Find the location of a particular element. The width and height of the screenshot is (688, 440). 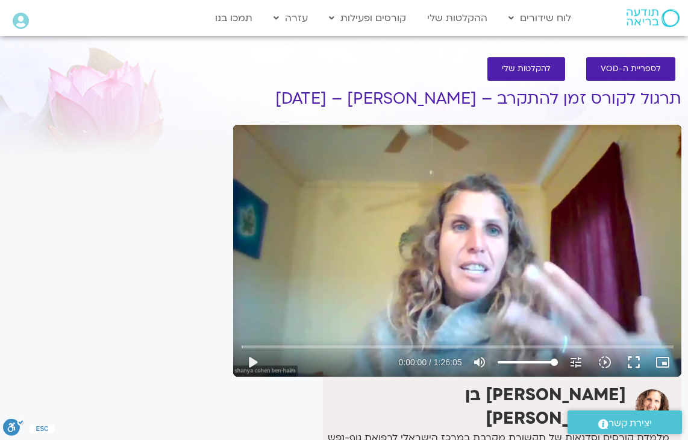

a: תמכו בנו is located at coordinates (234, 18).